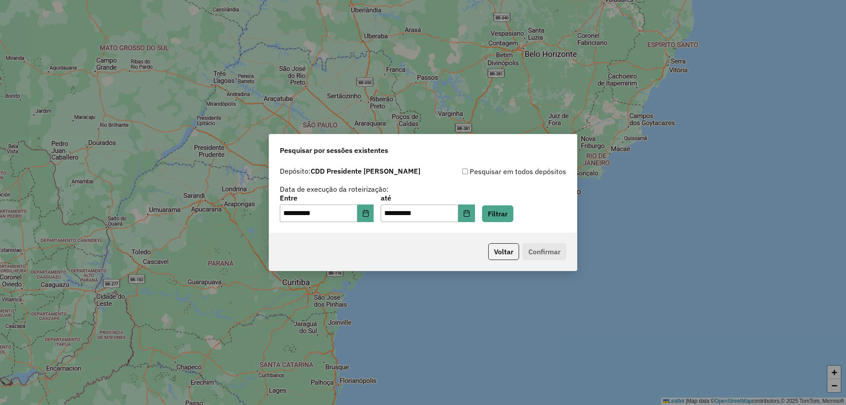 The image size is (846, 405). Describe the element at coordinates (427, 198) in the screenshot. I see `label: até` at that location.